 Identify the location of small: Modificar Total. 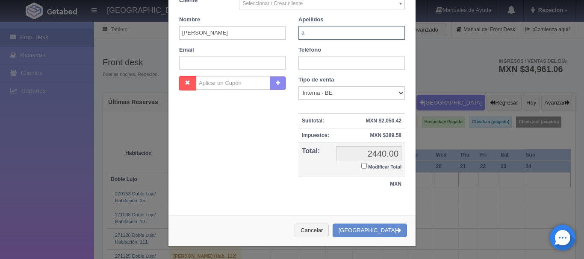
(385, 167).